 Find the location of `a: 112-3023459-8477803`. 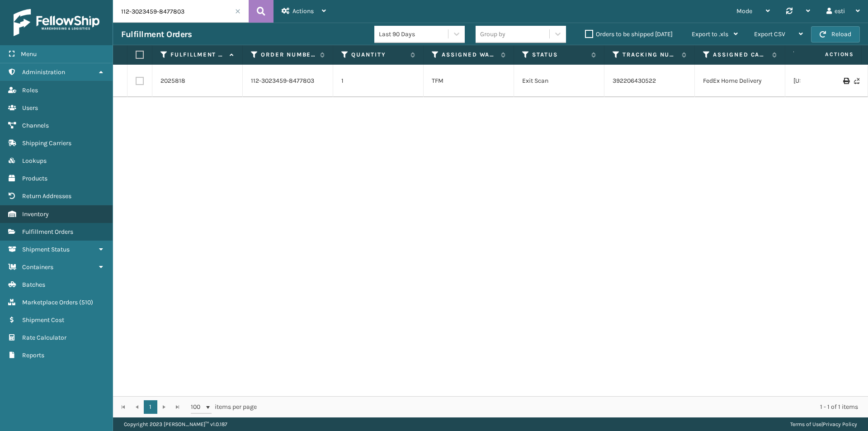

a: 112-3023459-8477803 is located at coordinates (282, 81).